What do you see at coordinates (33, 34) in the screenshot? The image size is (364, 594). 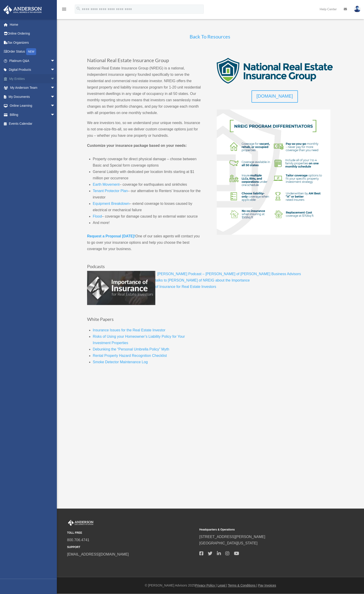 I see `a: Online Ordering` at bounding box center [33, 34].